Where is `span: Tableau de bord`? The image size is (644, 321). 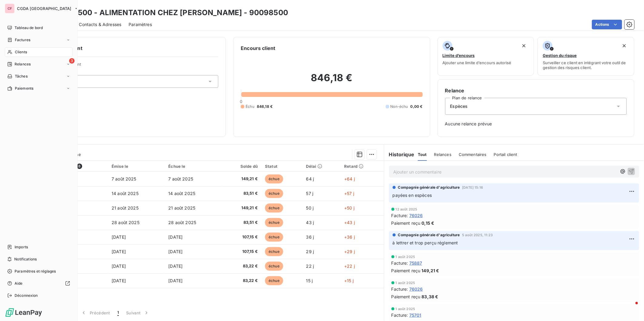 span: Tableau de bord is located at coordinates (29, 28).